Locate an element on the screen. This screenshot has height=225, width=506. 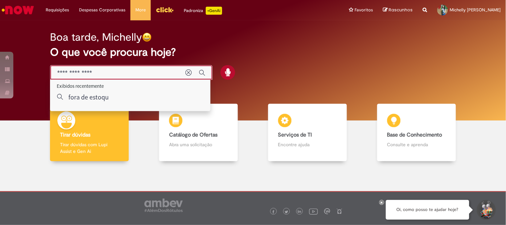
span: Requisições is located at coordinates (57, 10).